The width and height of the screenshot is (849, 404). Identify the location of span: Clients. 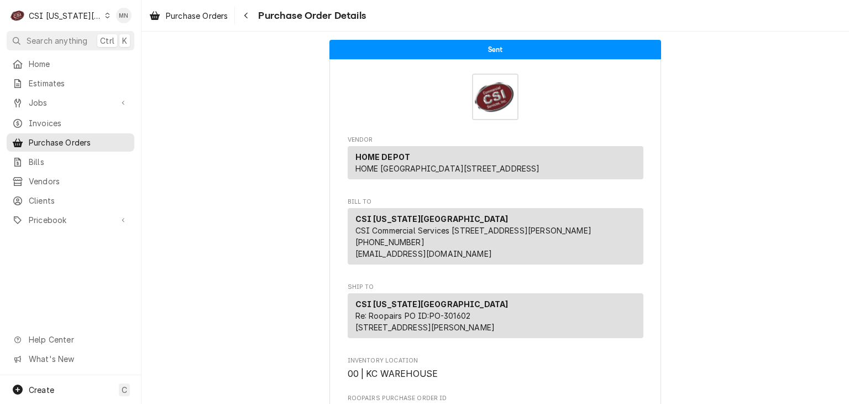
(79, 200).